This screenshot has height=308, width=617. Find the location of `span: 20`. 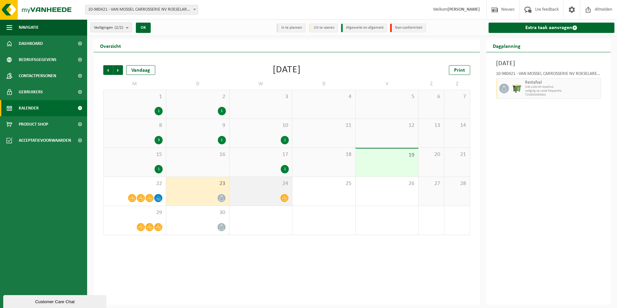

span: 20 is located at coordinates (431, 155).